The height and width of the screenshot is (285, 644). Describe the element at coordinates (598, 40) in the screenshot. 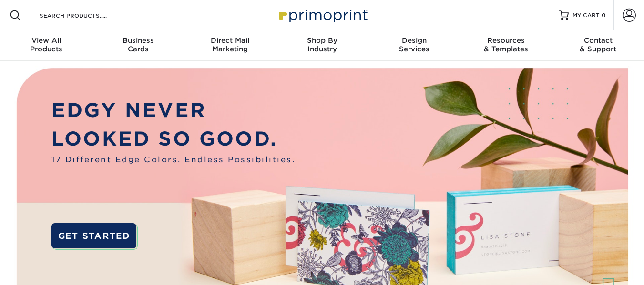

I see `span: Contact` at that location.